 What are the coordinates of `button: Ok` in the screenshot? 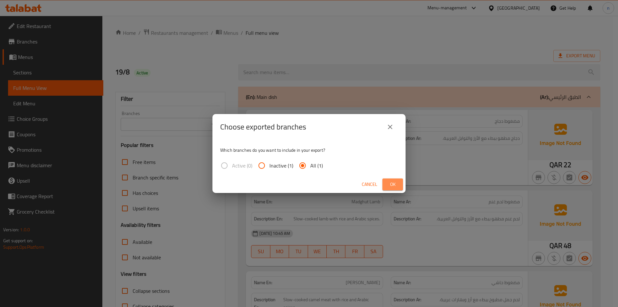 It's located at (393, 184).